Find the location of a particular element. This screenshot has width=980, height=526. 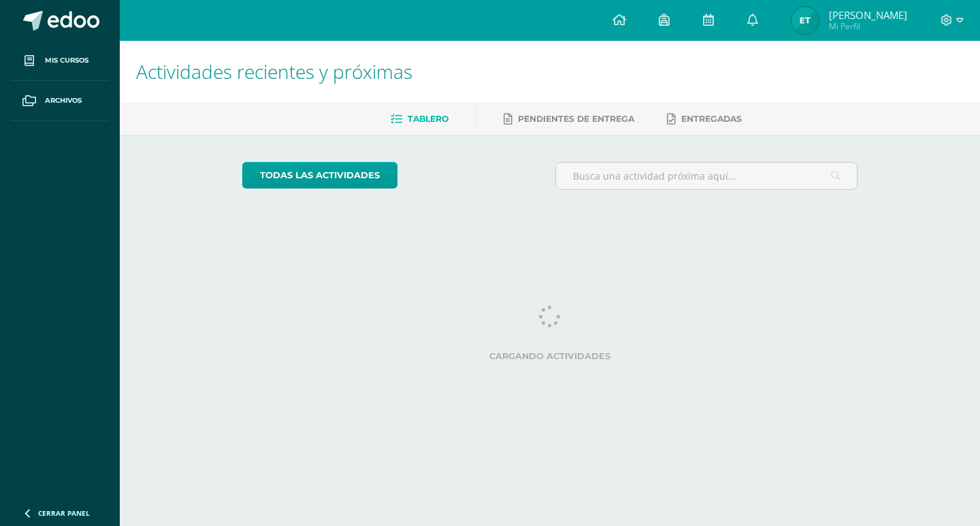

a: Pendientes de entrega is located at coordinates (569, 119).